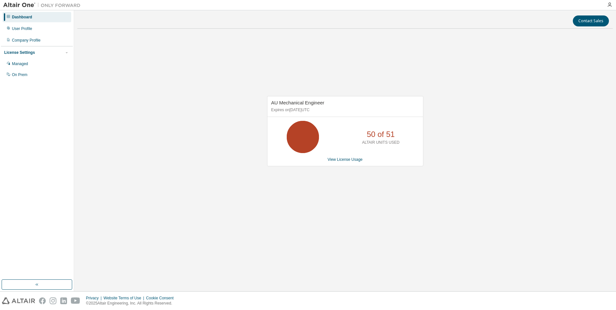 The height and width of the screenshot is (310, 616). I want to click on div: Privacy, so click(95, 298).